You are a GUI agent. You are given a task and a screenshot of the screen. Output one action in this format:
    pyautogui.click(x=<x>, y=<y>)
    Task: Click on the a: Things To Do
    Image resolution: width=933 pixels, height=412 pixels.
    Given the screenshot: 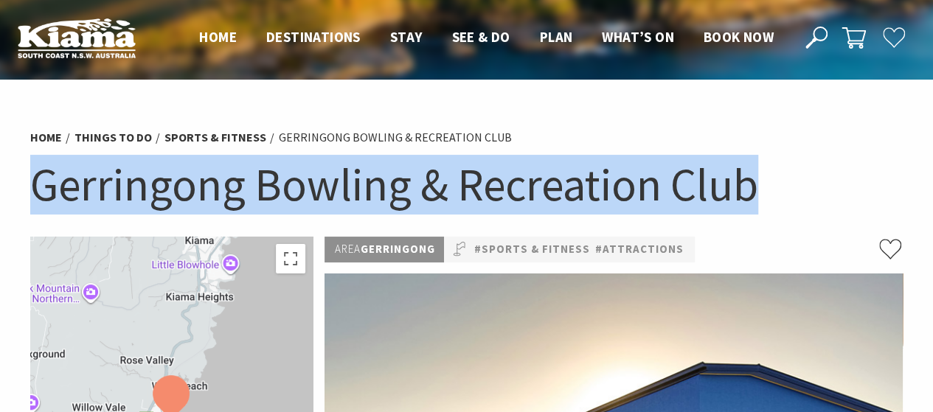 What is the action you would take?
    pyautogui.click(x=113, y=137)
    